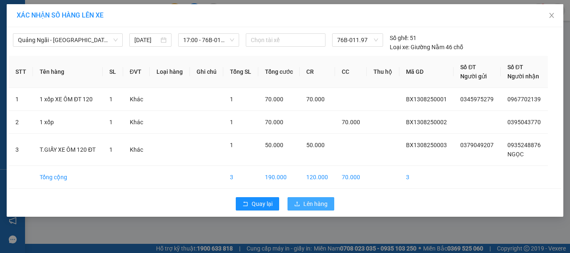 This screenshot has width=570, height=253. Describe the element at coordinates (73, 37) in the screenshot. I see `span: BX Quảng Ngãi ĐT:` at that location.